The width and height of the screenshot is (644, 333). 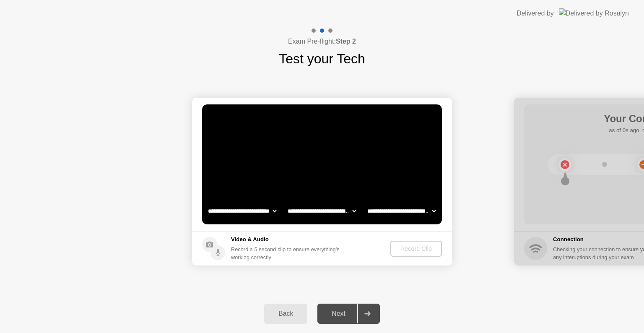 I want to click on button: Record Clip, so click(x=416, y=249).